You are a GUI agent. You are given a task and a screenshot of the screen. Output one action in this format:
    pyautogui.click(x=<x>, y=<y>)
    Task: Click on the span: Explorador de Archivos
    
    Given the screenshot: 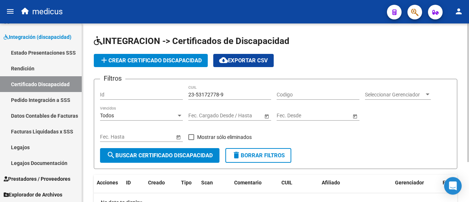 What is the action you would take?
    pyautogui.click(x=33, y=195)
    